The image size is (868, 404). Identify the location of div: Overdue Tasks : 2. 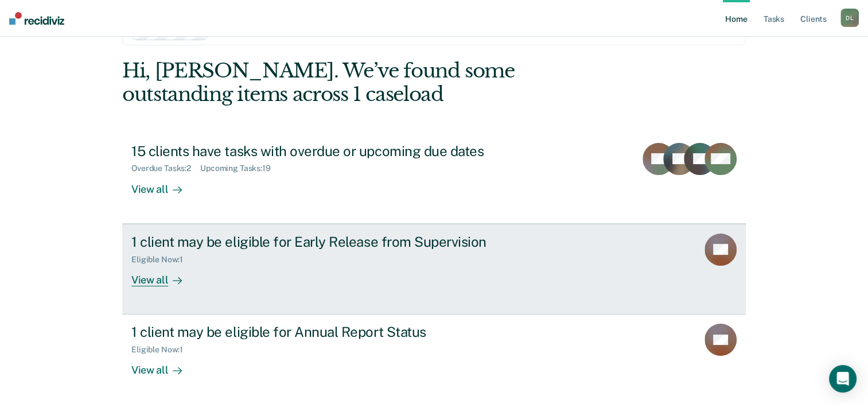
(166, 168).